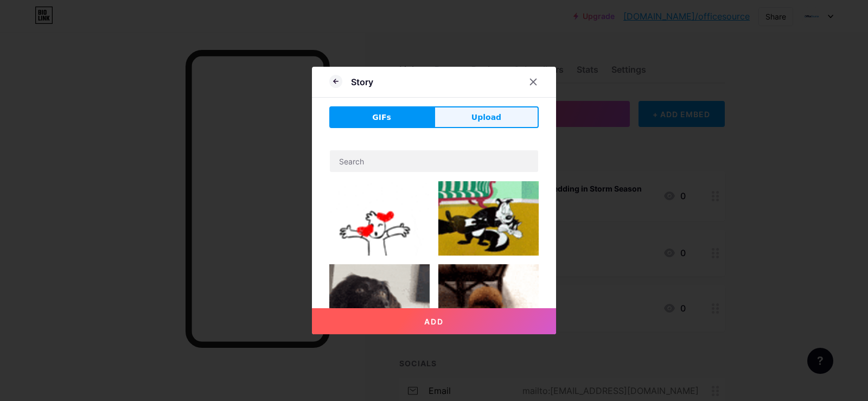  Describe the element at coordinates (434, 321) in the screenshot. I see `span: Add` at that location.